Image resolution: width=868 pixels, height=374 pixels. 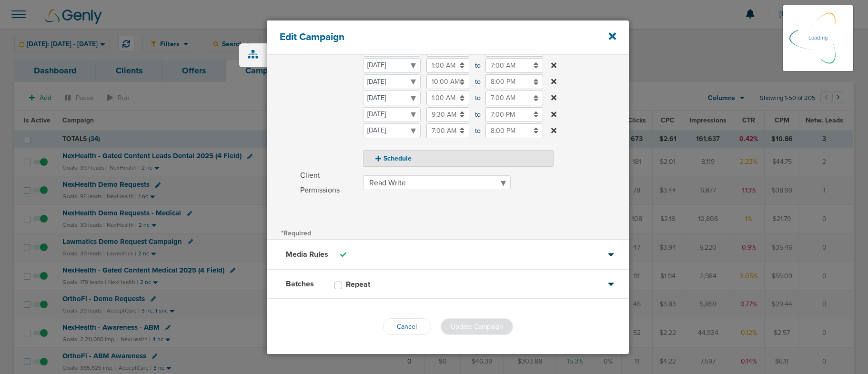 I want to click on h3: Batches, so click(x=300, y=284).